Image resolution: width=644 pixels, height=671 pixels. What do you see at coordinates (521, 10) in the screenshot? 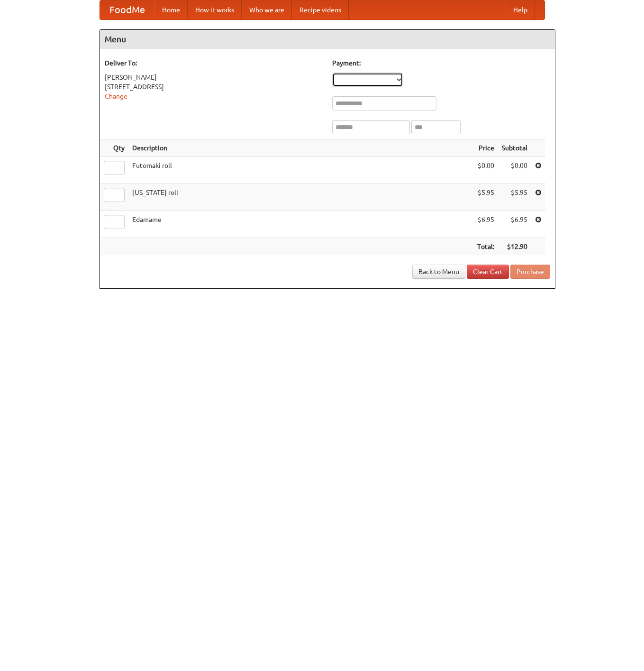
I see `a: Help` at bounding box center [521, 10].